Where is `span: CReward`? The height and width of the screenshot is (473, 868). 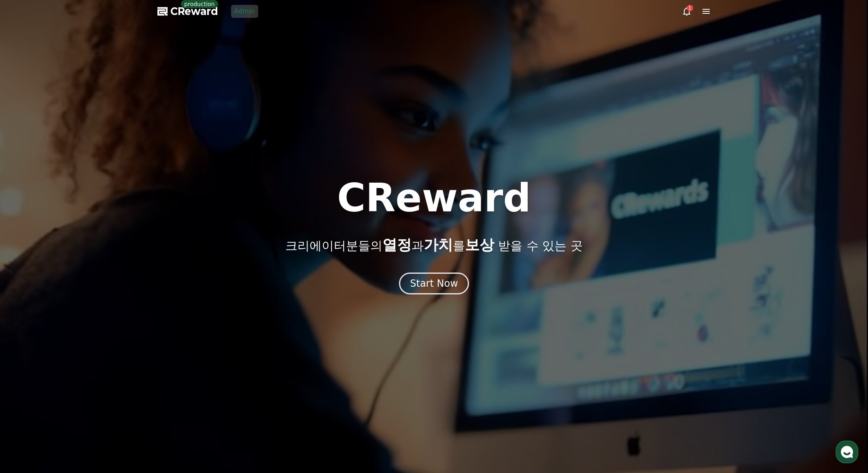 span: CReward is located at coordinates (194, 11).